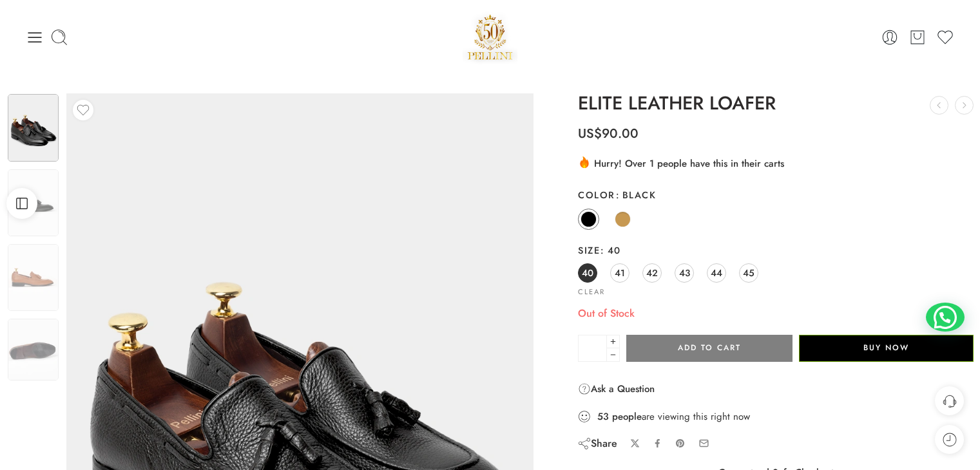 Image resolution: width=980 pixels, height=470 pixels. What do you see at coordinates (775, 313) in the screenshot?
I see `p: Out of Stock` at bounding box center [775, 313].